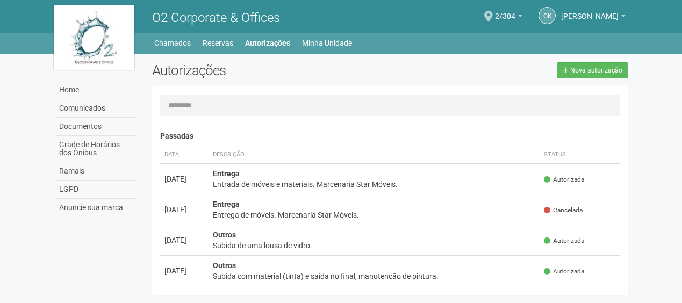 The height and width of the screenshot is (303, 682). I want to click on span: Gleice Kelly, so click(589, 11).